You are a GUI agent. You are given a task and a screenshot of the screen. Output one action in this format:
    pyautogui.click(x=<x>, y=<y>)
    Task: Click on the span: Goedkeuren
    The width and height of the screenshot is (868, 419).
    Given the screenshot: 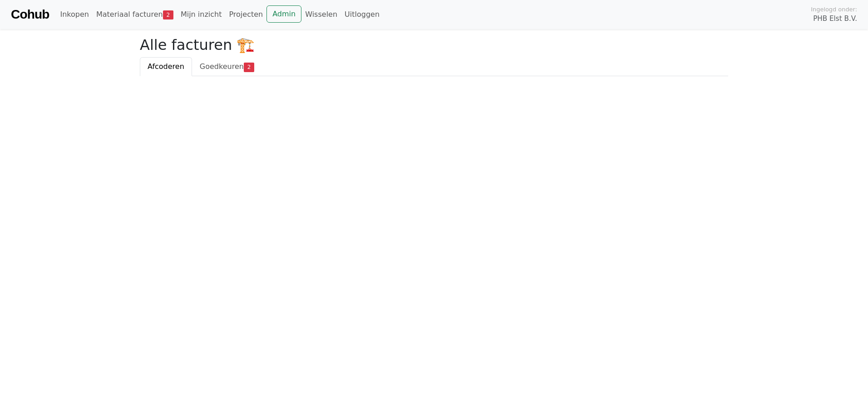 What is the action you would take?
    pyautogui.click(x=222, y=66)
    